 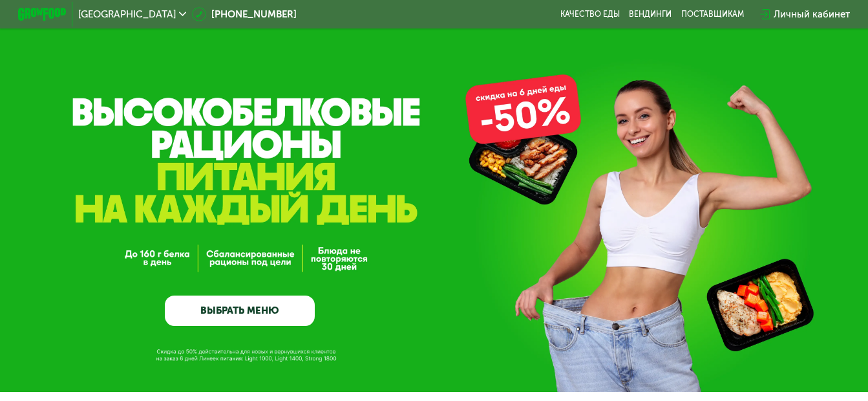 I want to click on div: поставщикам, so click(x=713, y=14).